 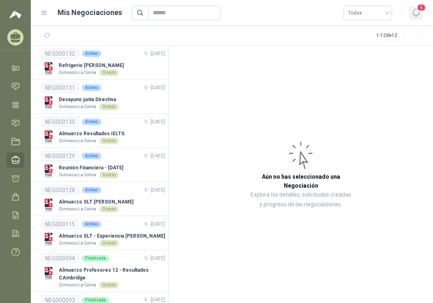 I want to click on div: 1 - 12 de 12, so click(x=400, y=36).